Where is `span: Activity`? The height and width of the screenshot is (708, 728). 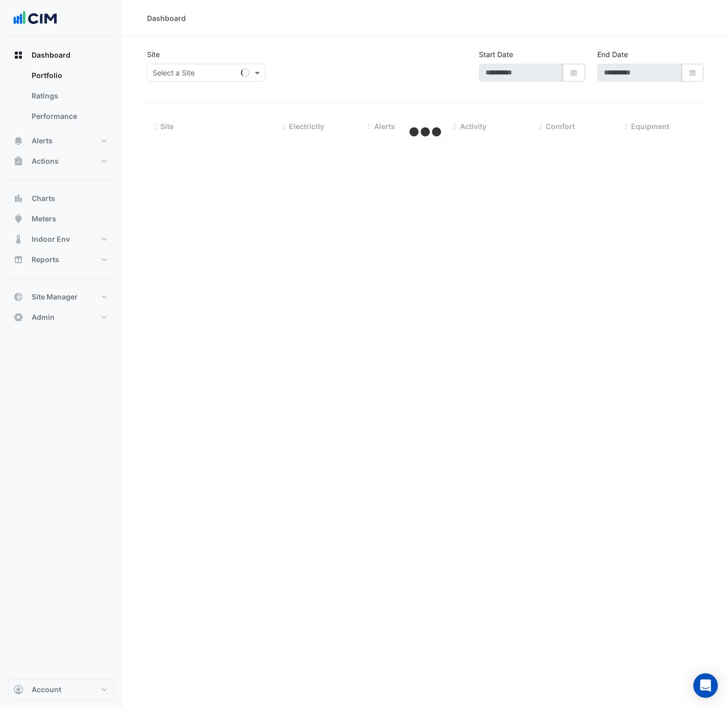
span: Activity is located at coordinates (473, 126).